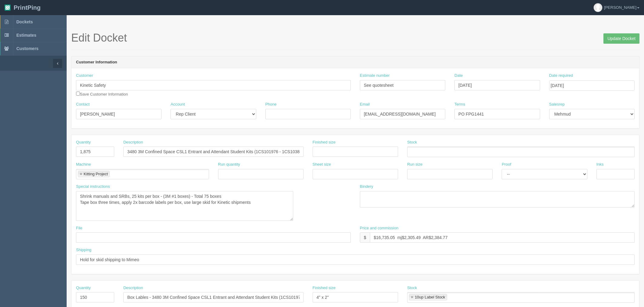  What do you see at coordinates (83, 164) in the screenshot?
I see `label: Machine` at bounding box center [83, 164].